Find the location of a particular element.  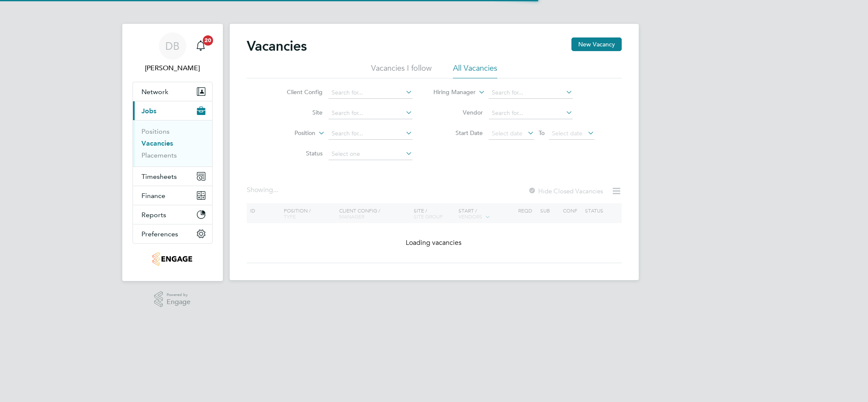

span: Daniel Bassett is located at coordinates (173, 69).